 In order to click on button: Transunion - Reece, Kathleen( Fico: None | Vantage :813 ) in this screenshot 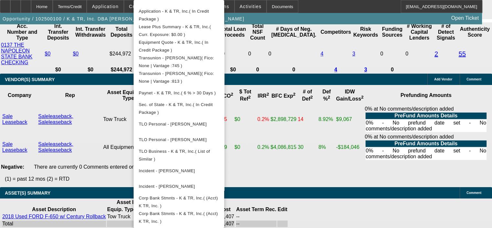, I will do `click(179, 77)`.